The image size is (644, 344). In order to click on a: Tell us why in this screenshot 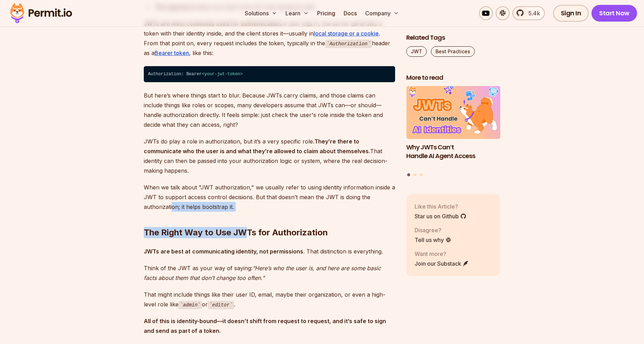, I will do `click(433, 240)`.